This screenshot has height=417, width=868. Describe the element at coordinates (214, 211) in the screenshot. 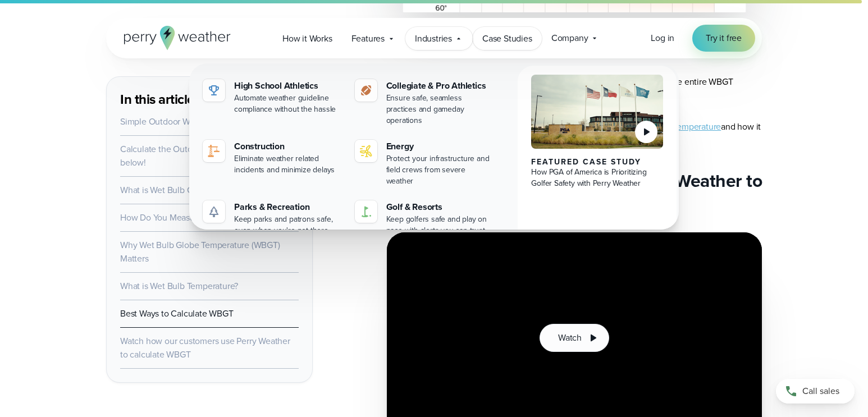

I see `img: parks-icon-grey.svg` at that location.